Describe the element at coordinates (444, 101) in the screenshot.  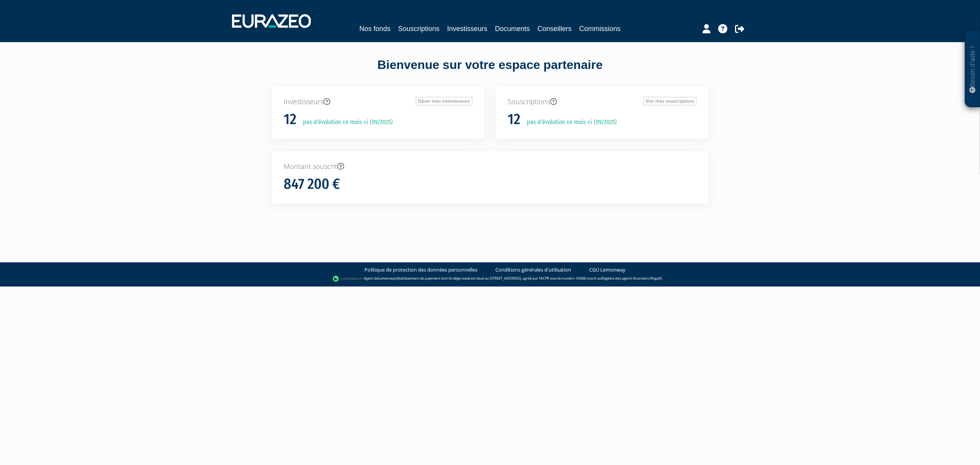
I see `a: Gérer mes investisseurs` at that location.